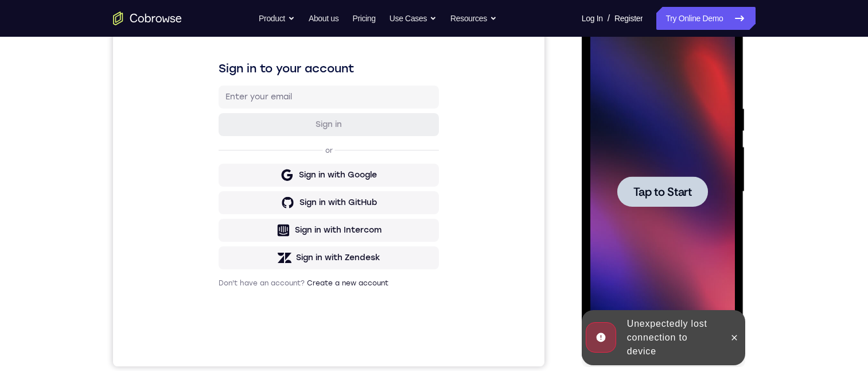 The width and height of the screenshot is (868, 371). I want to click on a: Pricing, so click(364, 18).